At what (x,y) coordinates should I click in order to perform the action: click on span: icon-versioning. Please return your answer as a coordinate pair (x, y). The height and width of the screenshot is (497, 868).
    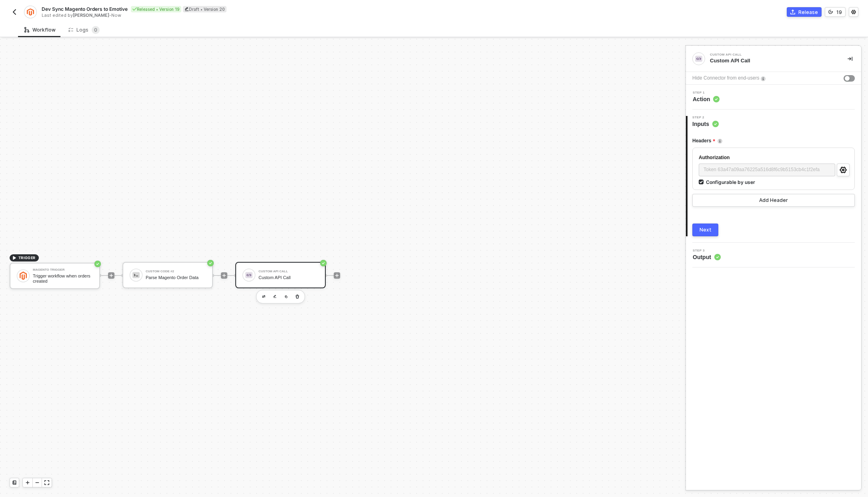
    Looking at the image, I should click on (830, 12).